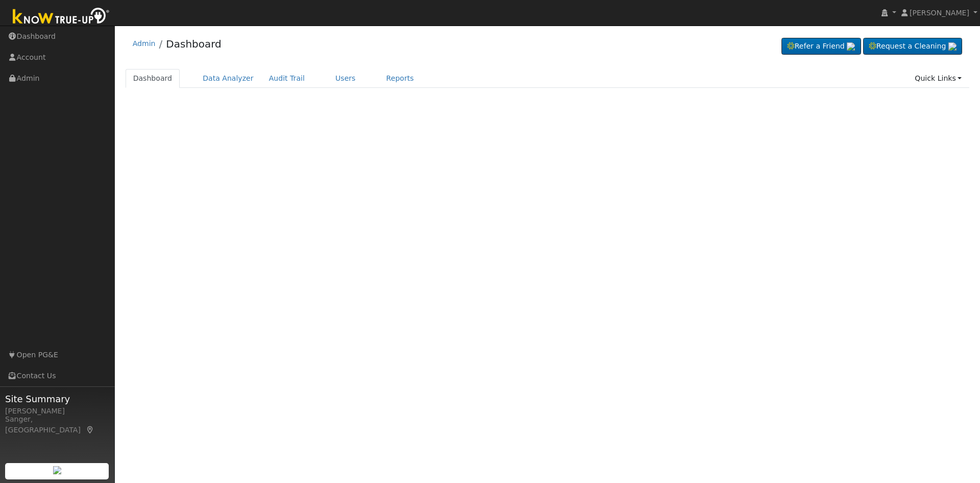  What do you see at coordinates (287, 78) in the screenshot?
I see `a: Audit Trail` at bounding box center [287, 78].